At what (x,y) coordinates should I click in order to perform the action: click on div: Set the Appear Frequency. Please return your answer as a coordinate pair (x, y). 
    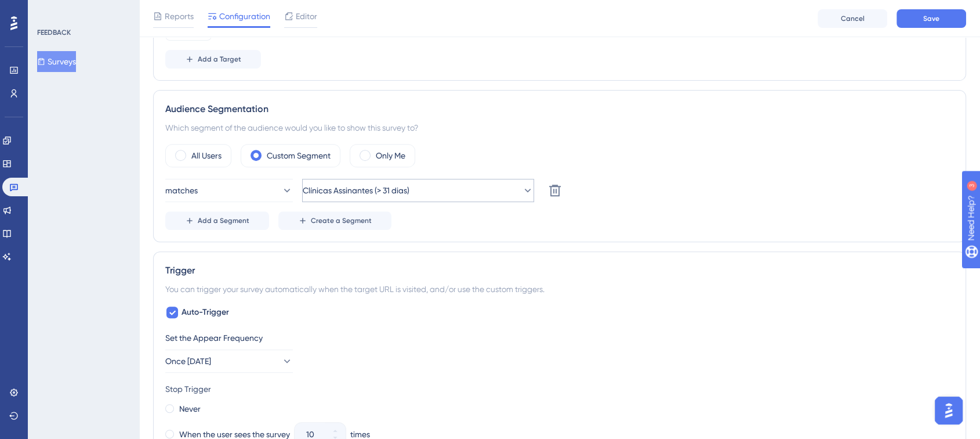
    Looking at the image, I should click on (559, 338).